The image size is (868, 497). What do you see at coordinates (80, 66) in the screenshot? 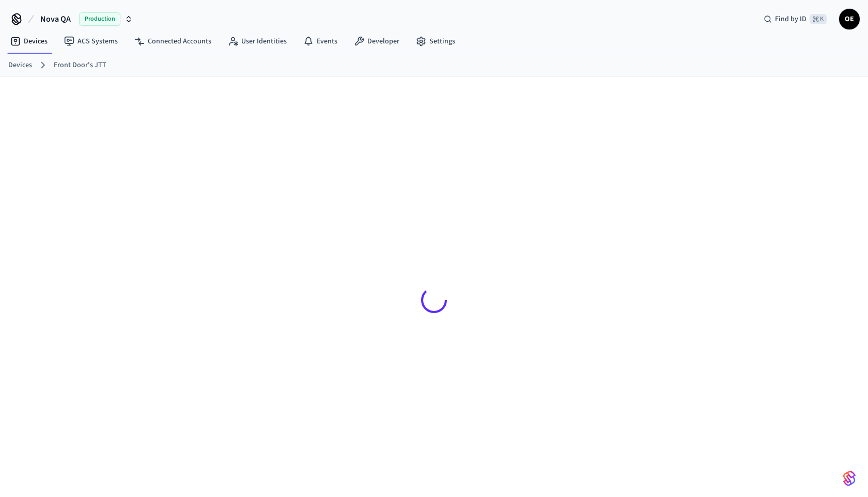
I see `a: Front Door's JTT` at bounding box center [80, 66].